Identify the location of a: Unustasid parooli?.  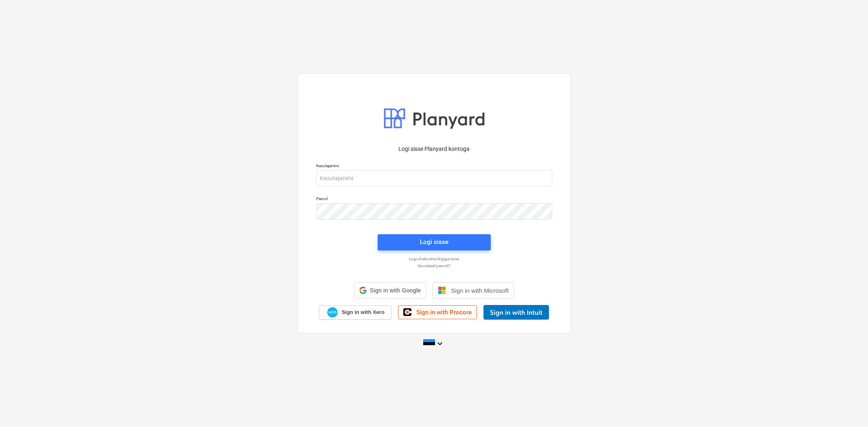
(434, 265).